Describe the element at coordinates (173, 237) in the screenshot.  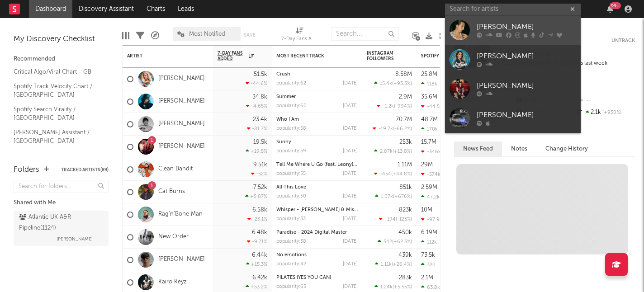
I see `a: New Order` at that location.